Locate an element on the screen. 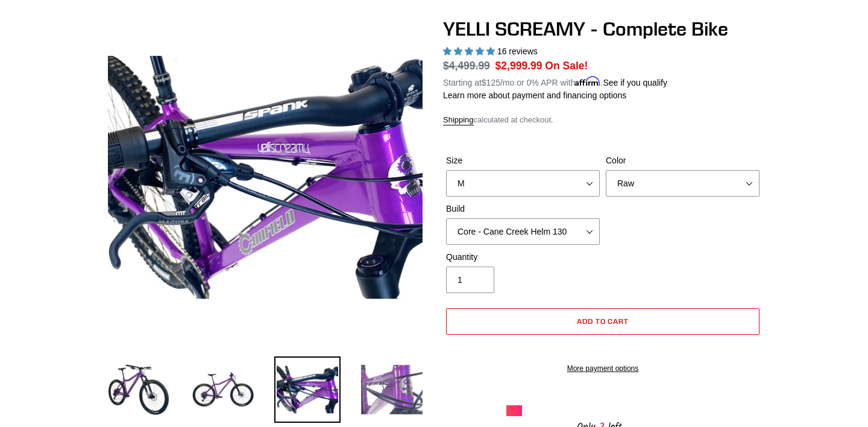 The width and height of the screenshot is (868, 427). span: Add to cart is located at coordinates (603, 321).